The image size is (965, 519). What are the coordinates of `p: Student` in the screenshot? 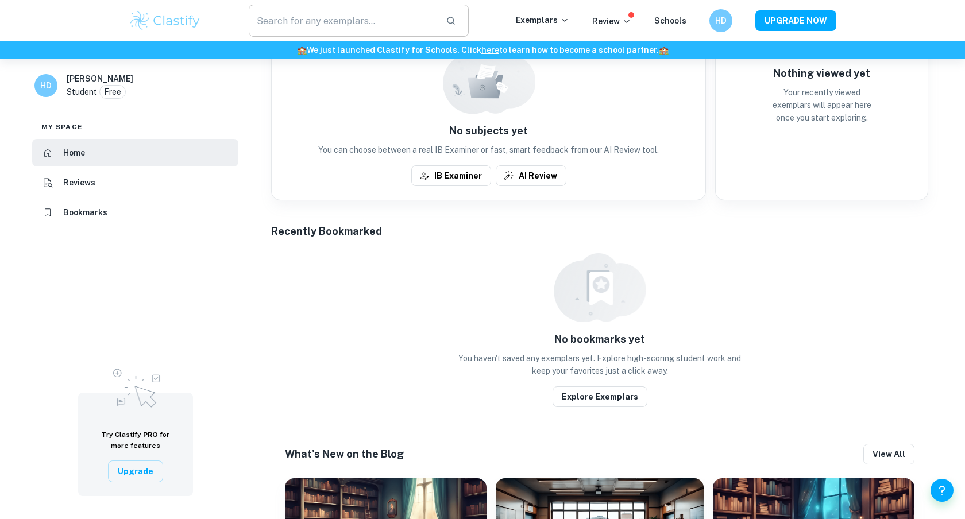 It's located at (82, 92).